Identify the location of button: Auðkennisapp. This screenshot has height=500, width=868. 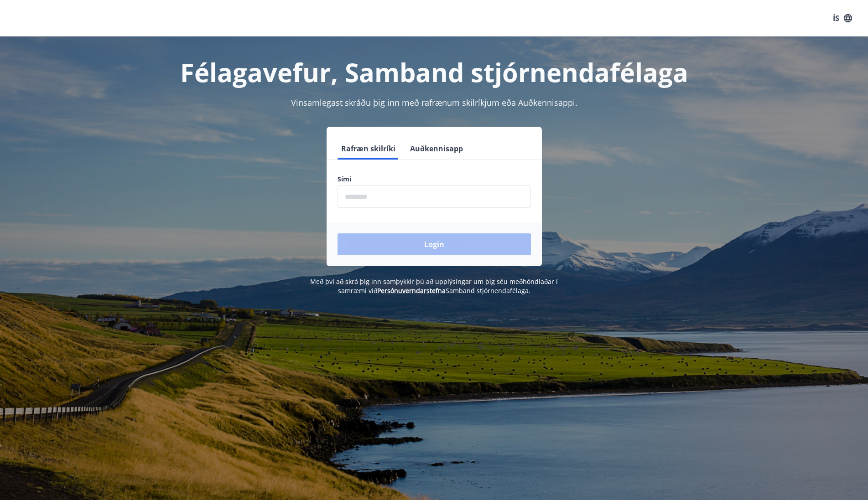
(436, 148).